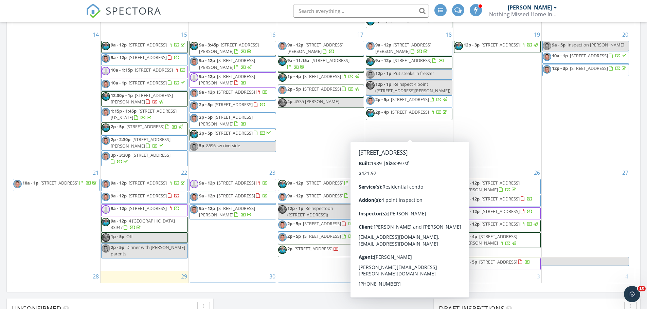 The width and height of the screenshot is (647, 309). I want to click on td: Go to September 17, 2025, so click(321, 98).